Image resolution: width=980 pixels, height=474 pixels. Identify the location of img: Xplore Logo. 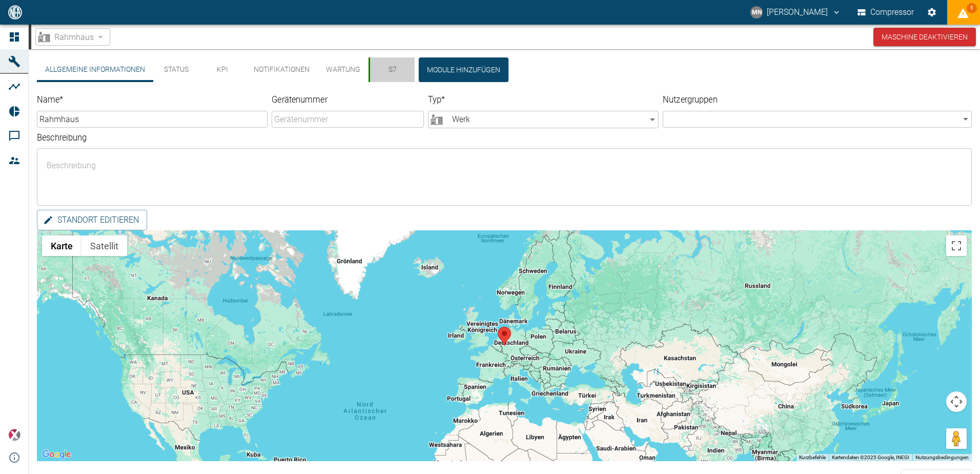
(14, 435).